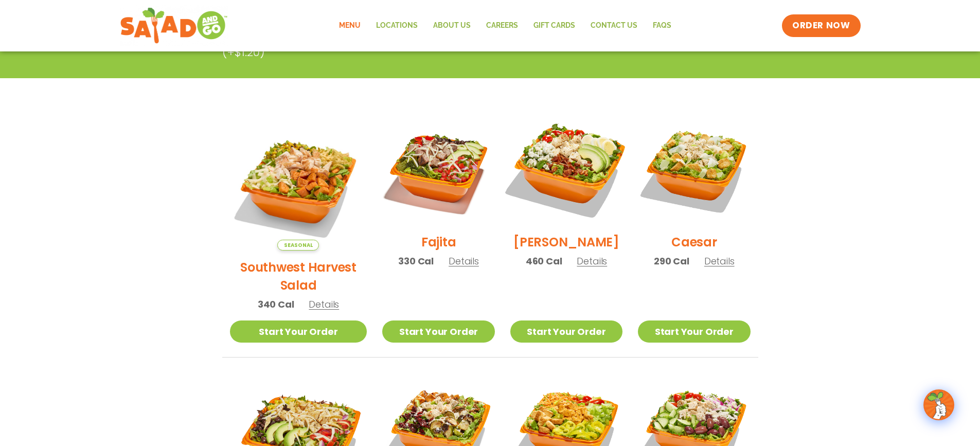 The width and height of the screenshot is (980, 446). What do you see at coordinates (439, 169) in the screenshot?
I see `img: Product photo for Fajita Salad` at bounding box center [439, 169].